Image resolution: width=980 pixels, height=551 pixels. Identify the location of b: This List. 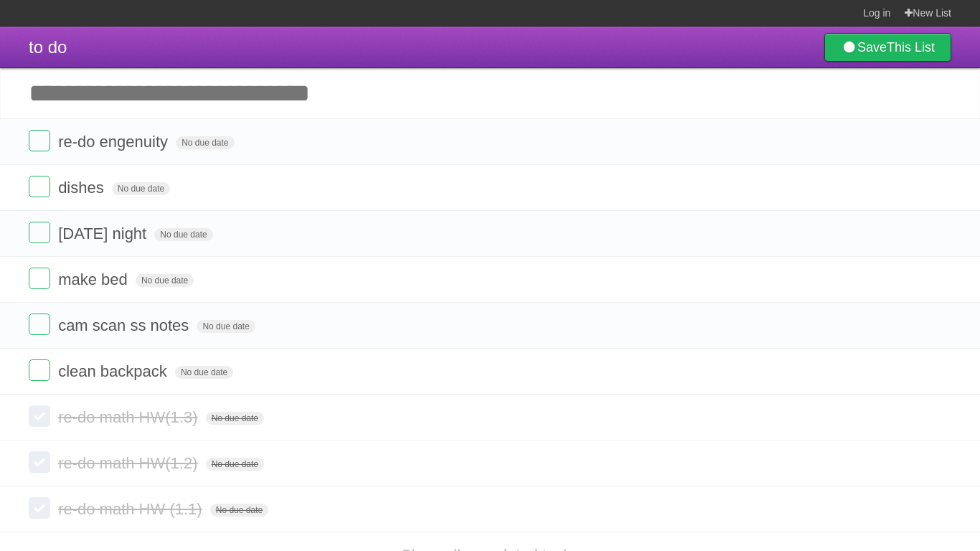
(911, 47).